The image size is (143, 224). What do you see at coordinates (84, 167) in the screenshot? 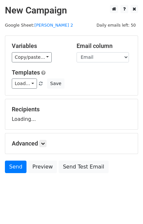
I see `a: Send Test Email` at bounding box center [84, 167].